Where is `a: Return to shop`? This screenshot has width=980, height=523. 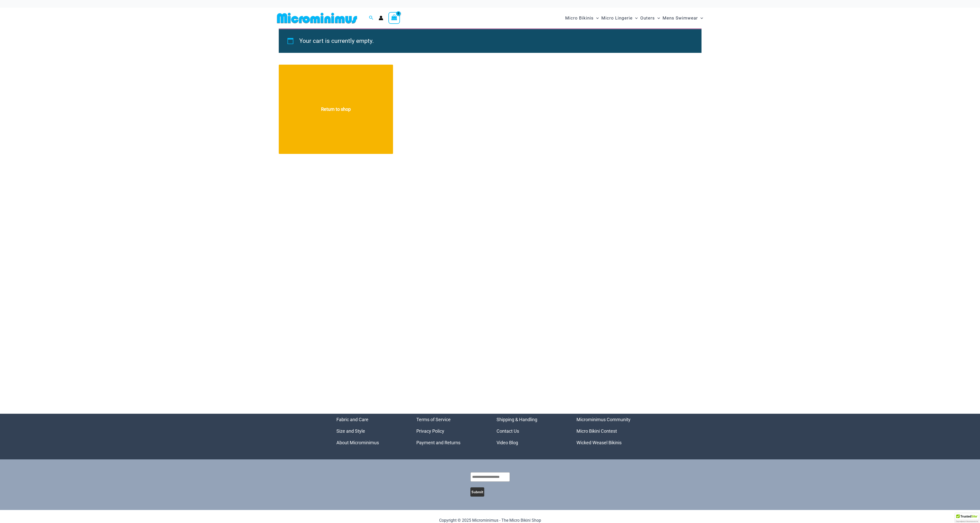
a: Return to shop is located at coordinates (336, 109).